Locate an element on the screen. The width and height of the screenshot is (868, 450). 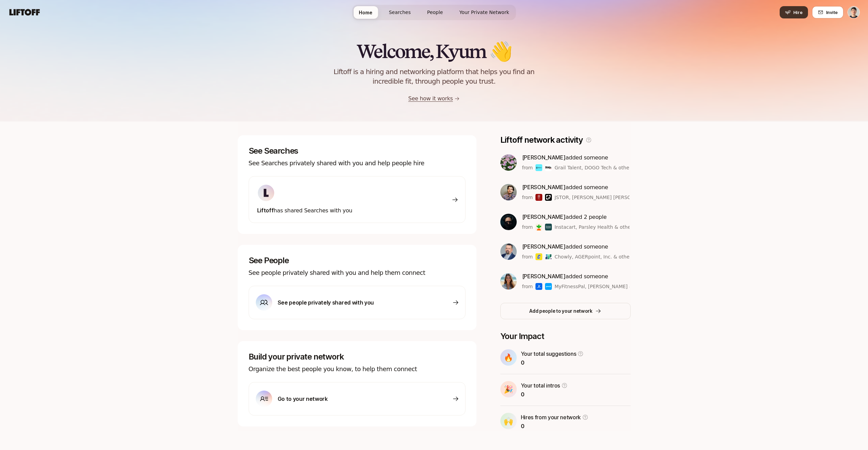
span: Hire is located at coordinates (798, 12).